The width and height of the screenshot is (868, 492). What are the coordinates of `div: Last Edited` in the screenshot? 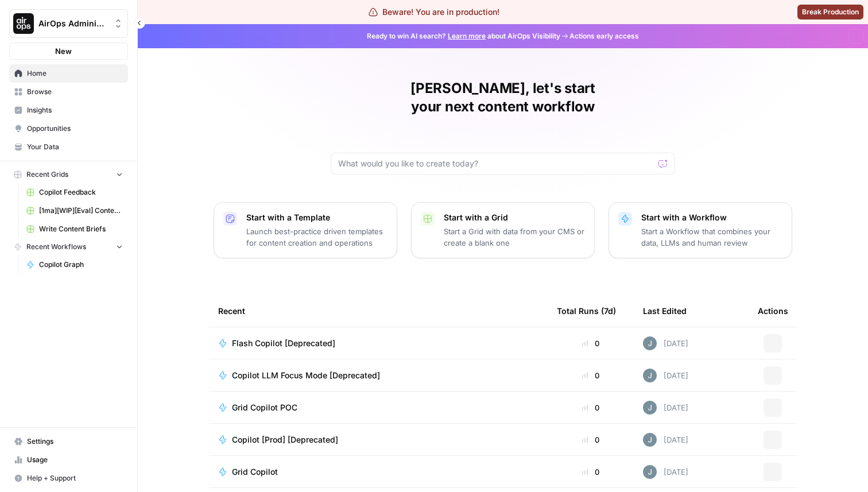 It's located at (665, 310).